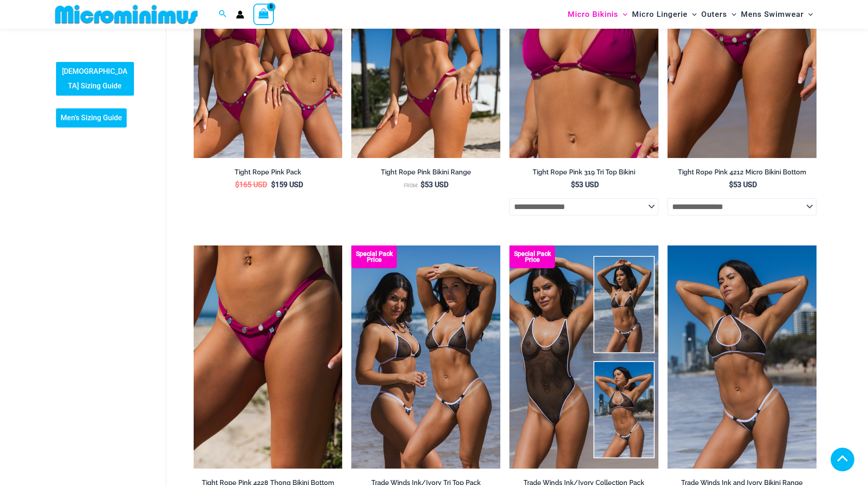 The image size is (868, 485). What do you see at coordinates (742, 174) in the screenshot?
I see `a: Tight Rope Pink 4212 Micro Bikini Bottom` at bounding box center [742, 174].